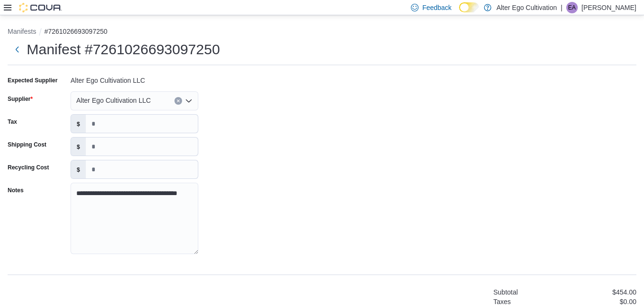 Image resolution: width=644 pixels, height=305 pixels. I want to click on label: Supplier, so click(20, 99).